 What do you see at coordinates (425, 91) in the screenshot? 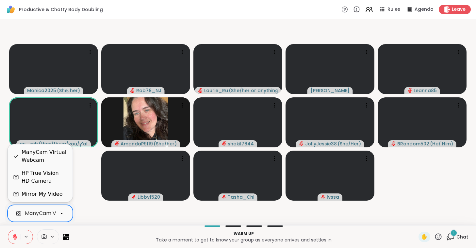
I see `span: Leanna85` at bounding box center [425, 91].